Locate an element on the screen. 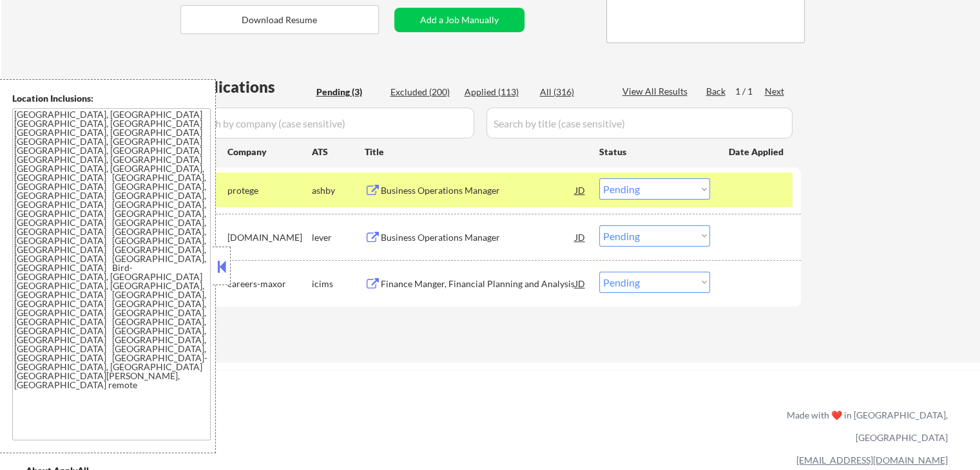 The width and height of the screenshot is (980, 470). div: Date Applied is located at coordinates (757, 152).